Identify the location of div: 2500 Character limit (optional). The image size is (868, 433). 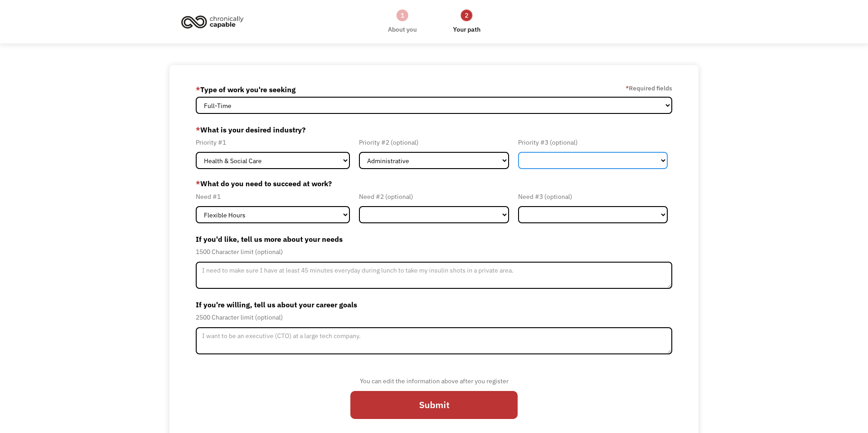
(434, 318).